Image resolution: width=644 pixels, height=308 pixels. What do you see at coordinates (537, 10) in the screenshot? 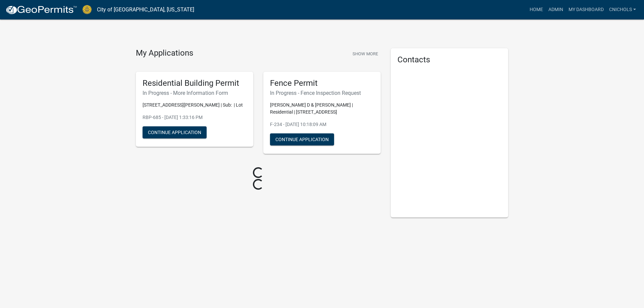
I see `a: Home` at bounding box center [537, 10].